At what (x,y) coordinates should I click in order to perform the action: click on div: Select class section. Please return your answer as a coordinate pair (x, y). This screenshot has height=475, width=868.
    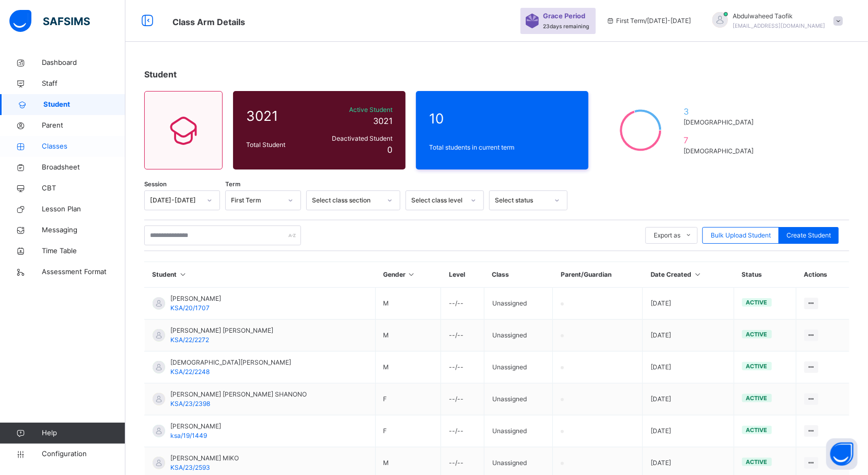
    Looking at the image, I should click on (347, 200).